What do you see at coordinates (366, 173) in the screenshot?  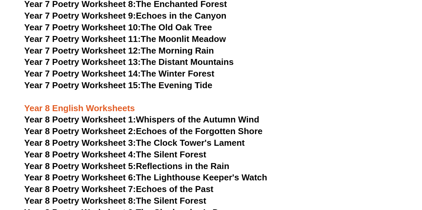 I see `div: Chat Widget` at bounding box center [366, 173].